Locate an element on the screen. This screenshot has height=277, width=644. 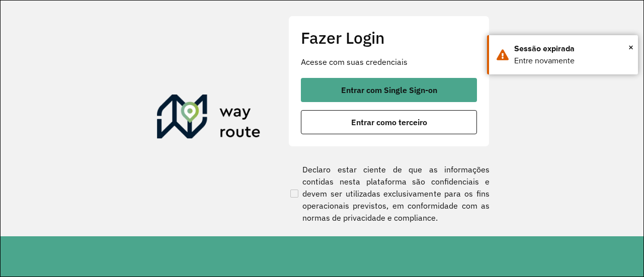
p: Acesse com suas credenciais is located at coordinates (389, 62).